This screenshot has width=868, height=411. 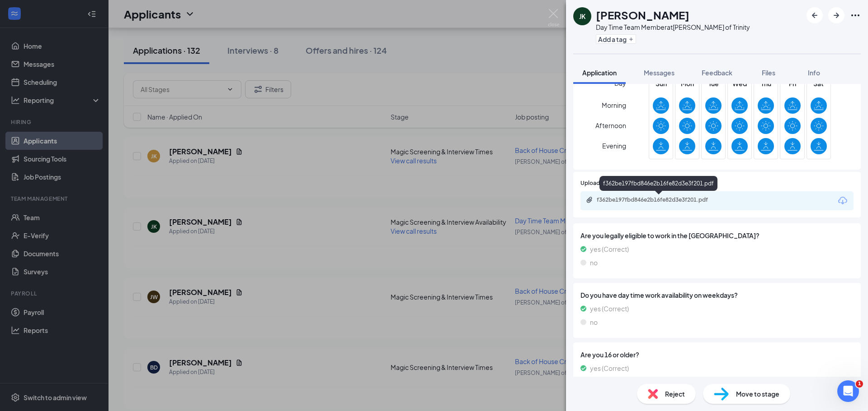 What do you see at coordinates (582, 16) in the screenshot?
I see `div: JK` at bounding box center [582, 16].